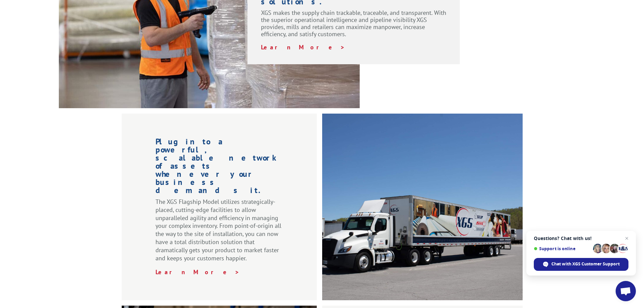 The width and height of the screenshot is (644, 308). Describe the element at coordinates (581, 265) in the screenshot. I see `div: Chat with XGS Customer Support` at that location.